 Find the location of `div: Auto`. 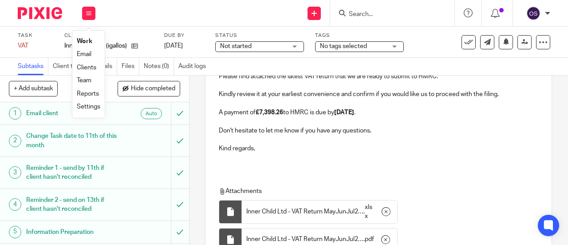

div: Auto is located at coordinates (151, 113).